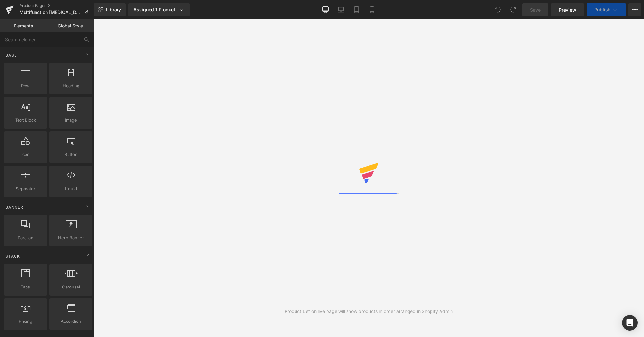 The image size is (644, 337). I want to click on button: Publish, so click(606, 9).